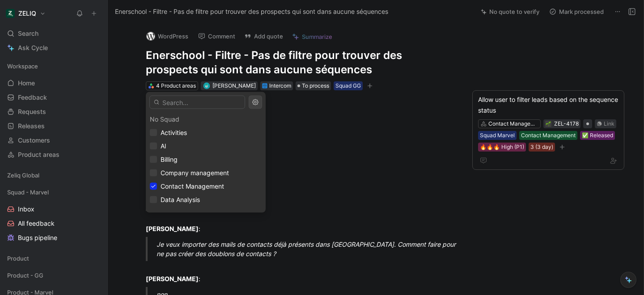 This screenshot has width=644, height=295. I want to click on span: Billing, so click(169, 159).